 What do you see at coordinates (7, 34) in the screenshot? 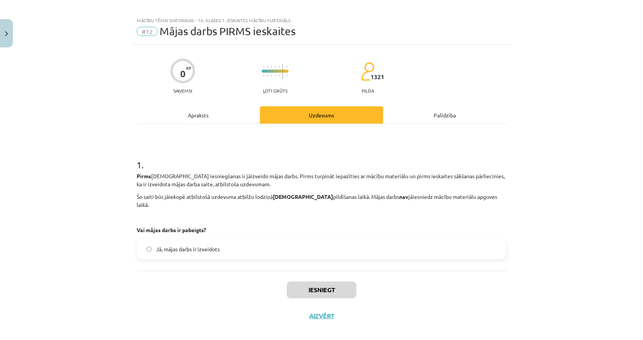
I see `img: icon-close-lesson-0947bae3869378f0d4975bcd49f059093ad1ed9edebbc8119c70593378902aed.svg` at bounding box center [7, 34].